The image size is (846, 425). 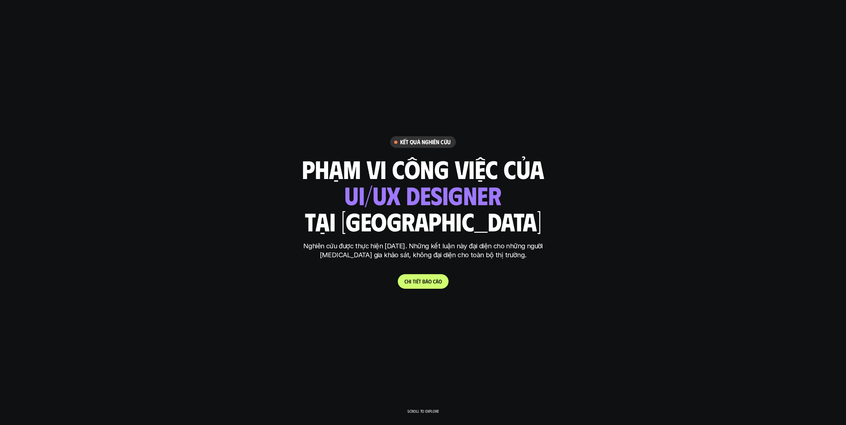 What do you see at coordinates (434, 281) in the screenshot?
I see `span: c` at bounding box center [434, 281].